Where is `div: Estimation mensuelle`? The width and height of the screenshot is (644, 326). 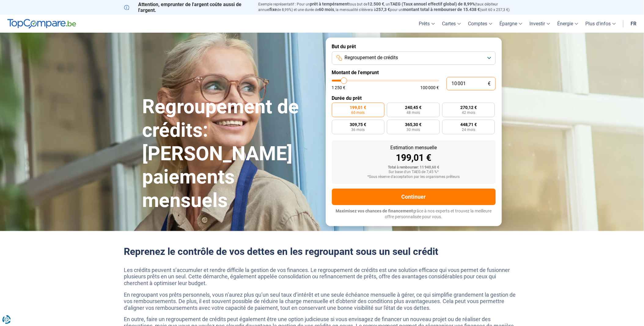 div: Estimation mensuelle is located at coordinates (414, 148).